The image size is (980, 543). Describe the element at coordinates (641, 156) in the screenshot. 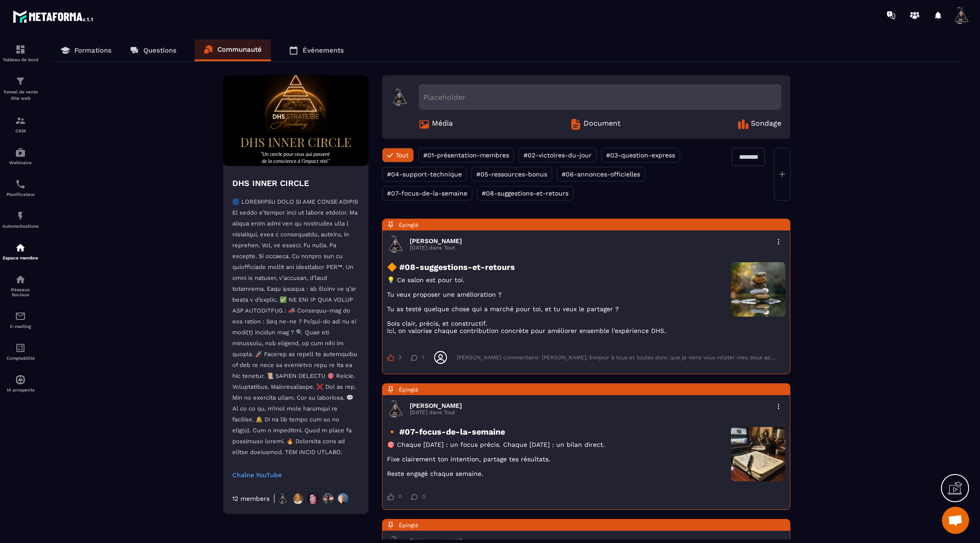

I see `span: #03-question-express` at that location.